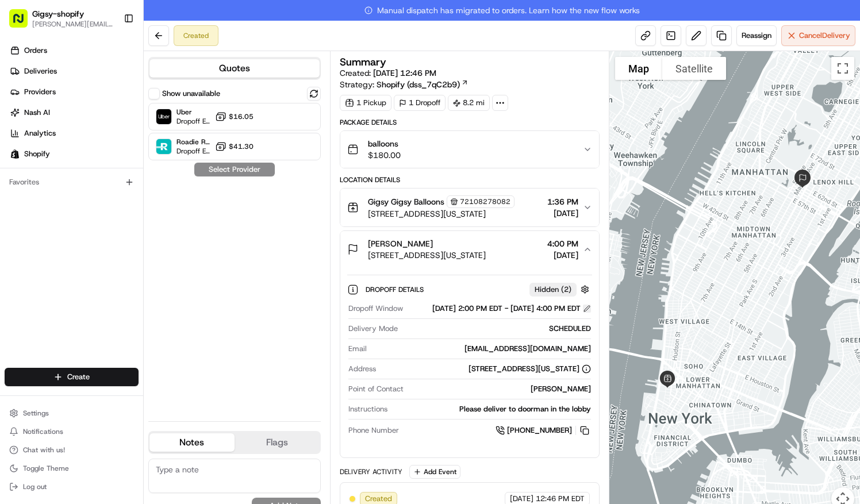 The height and width of the screenshot is (504, 860). What do you see at coordinates (55, 262) in the screenshot?
I see `span: Knowledge Base` at bounding box center [55, 262].